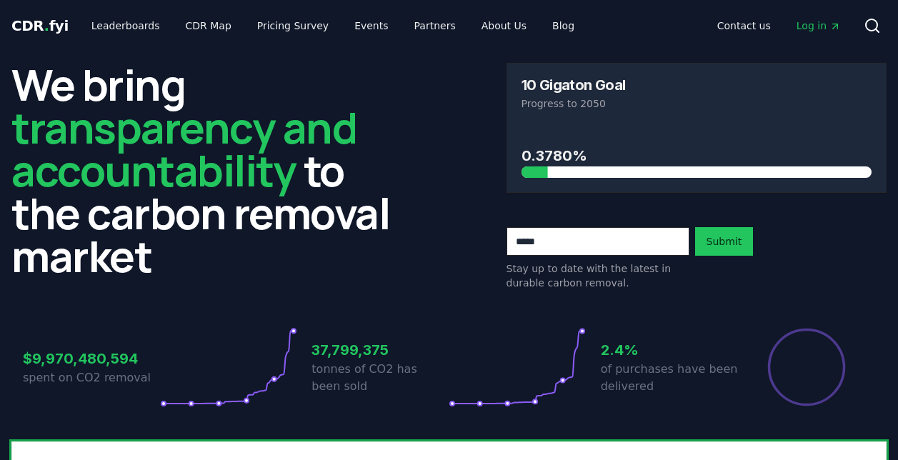  I want to click on a: CDR.fyi, so click(40, 26).